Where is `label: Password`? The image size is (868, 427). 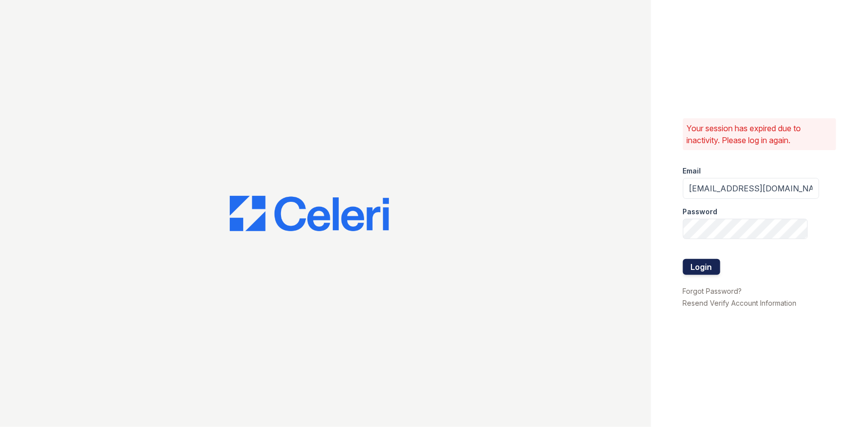 label: Password is located at coordinates (701, 212).